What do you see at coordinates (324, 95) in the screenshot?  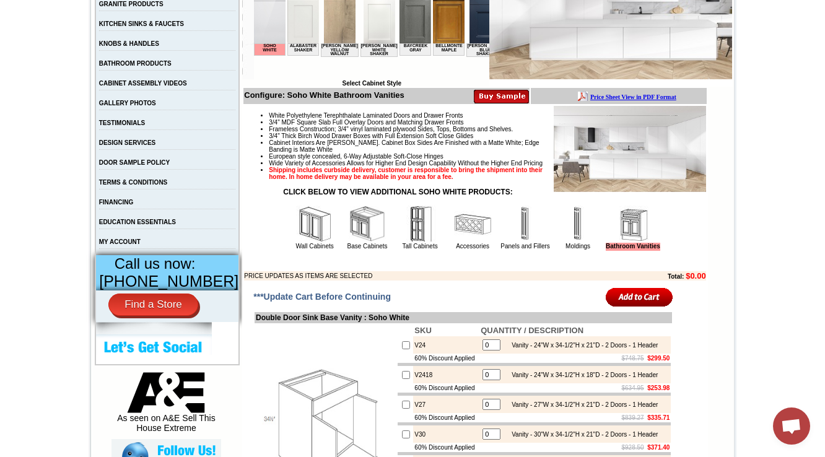 I see `b: Configure: Soho White Bathroom Vanities` at bounding box center [324, 95].